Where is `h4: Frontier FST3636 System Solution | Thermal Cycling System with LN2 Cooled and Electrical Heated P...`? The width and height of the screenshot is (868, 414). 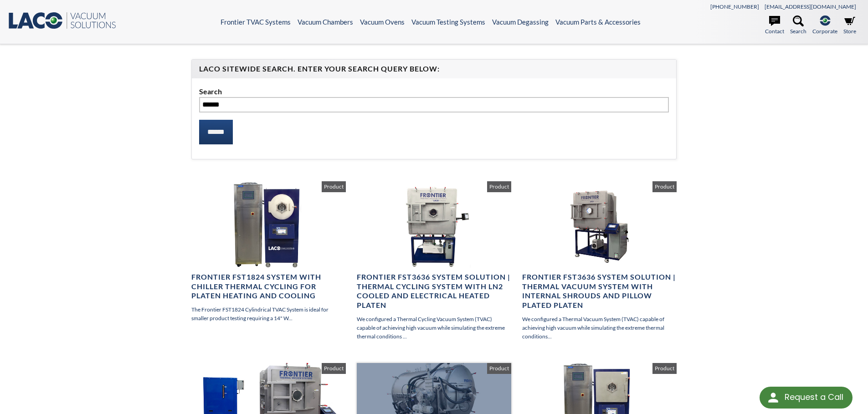 h4: Frontier FST3636 System Solution | Thermal Cycling System with LN2 Cooled and Electrical Heated P... is located at coordinates (434, 291).